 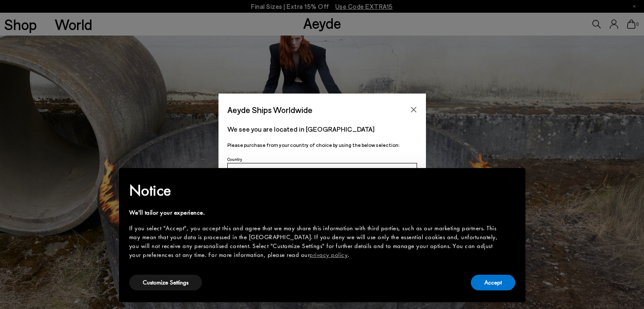 What do you see at coordinates (166, 282) in the screenshot?
I see `button: Customize Settings` at bounding box center [166, 282].